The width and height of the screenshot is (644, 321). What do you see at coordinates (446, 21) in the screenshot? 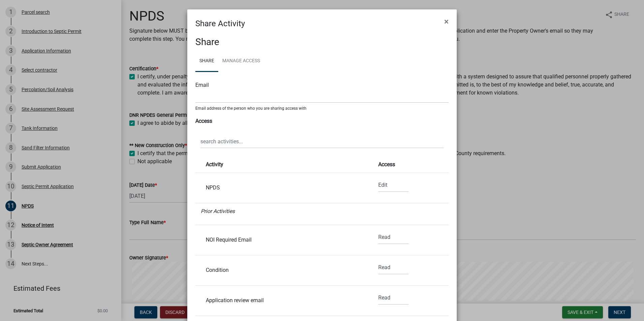
I see `button: Close` at bounding box center [446, 21].